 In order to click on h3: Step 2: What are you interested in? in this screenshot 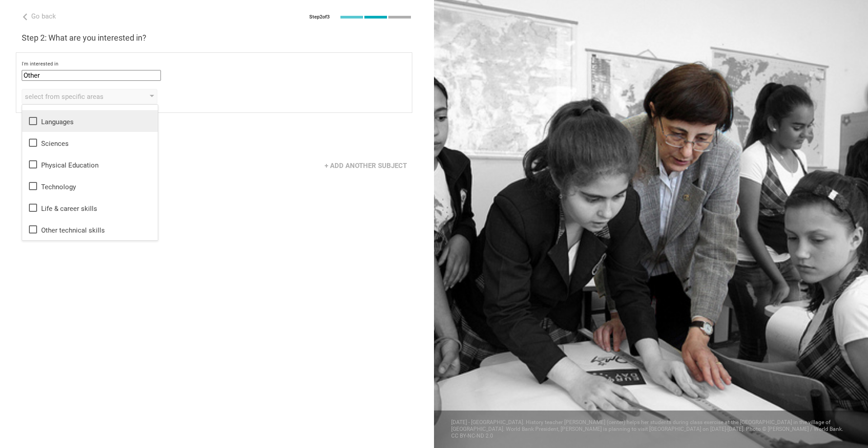, I will do `click(217, 38)`.